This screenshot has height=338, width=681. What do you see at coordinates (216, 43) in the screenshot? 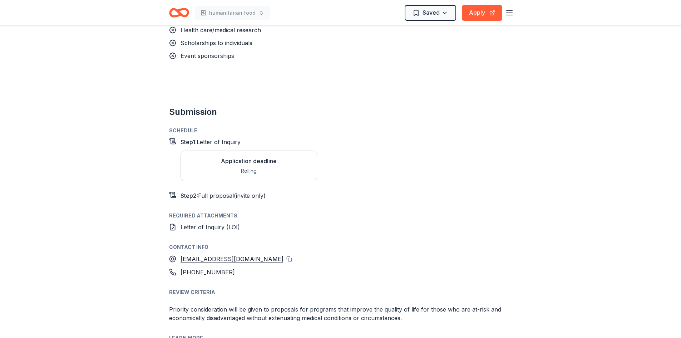
I see `span: Scholarships to individuals` at bounding box center [216, 43].